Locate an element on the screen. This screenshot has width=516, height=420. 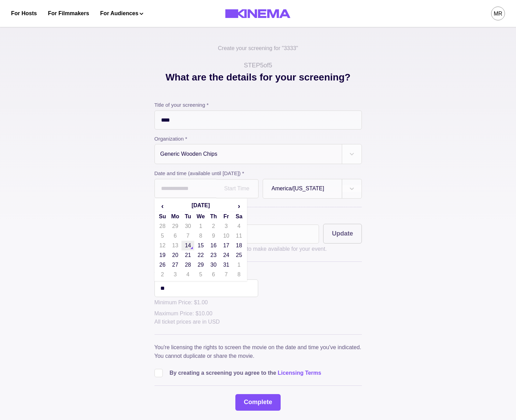
td: 21 is located at coordinates (187, 255).